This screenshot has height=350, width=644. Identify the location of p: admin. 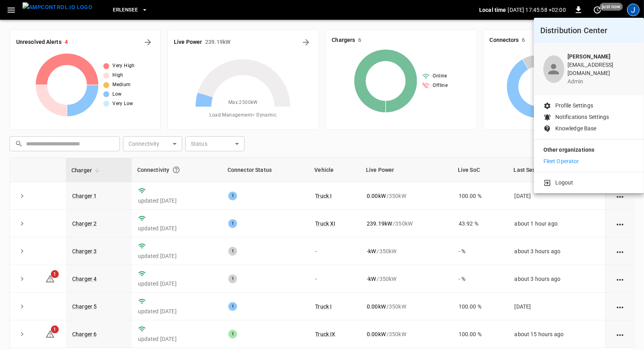
(601, 81).